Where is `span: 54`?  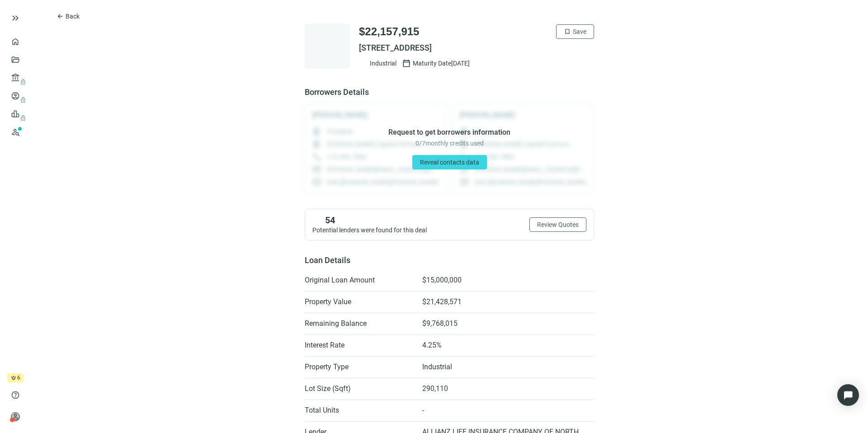
span: 54 is located at coordinates (330, 220).